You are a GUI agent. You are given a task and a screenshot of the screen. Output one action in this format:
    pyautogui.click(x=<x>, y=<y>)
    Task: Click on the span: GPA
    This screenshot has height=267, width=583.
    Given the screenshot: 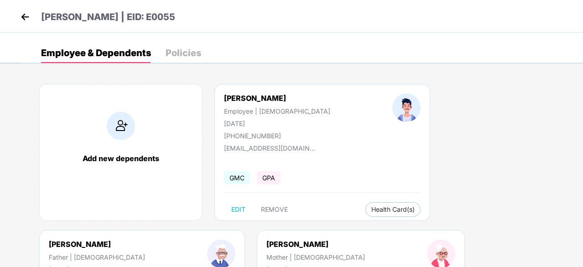 What is the action you would take?
    pyautogui.click(x=269, y=178)
    